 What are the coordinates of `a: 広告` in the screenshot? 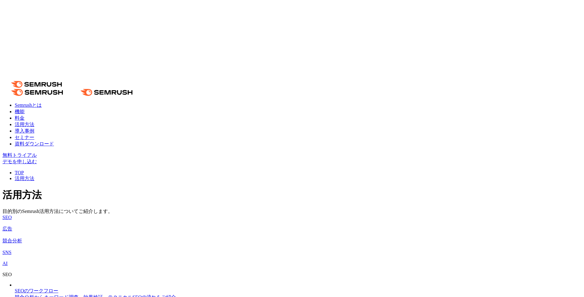 It's located at (292, 229).